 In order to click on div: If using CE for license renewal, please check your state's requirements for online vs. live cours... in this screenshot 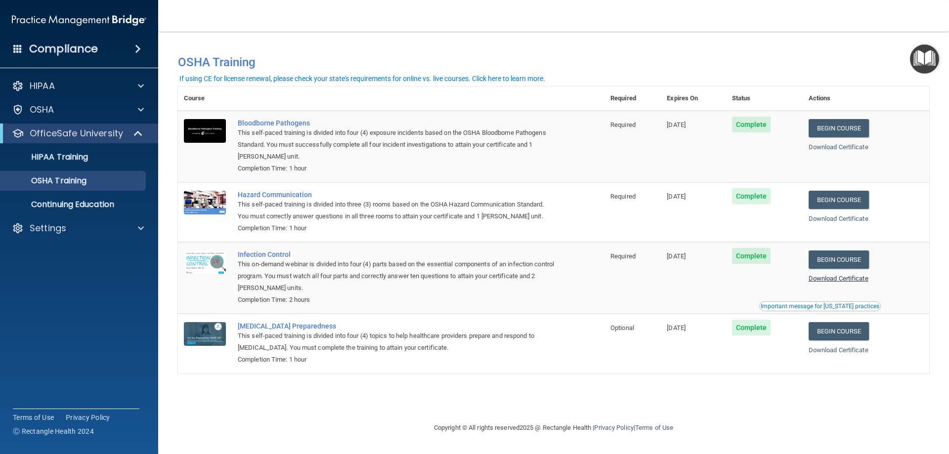, I will do `click(362, 79)`.